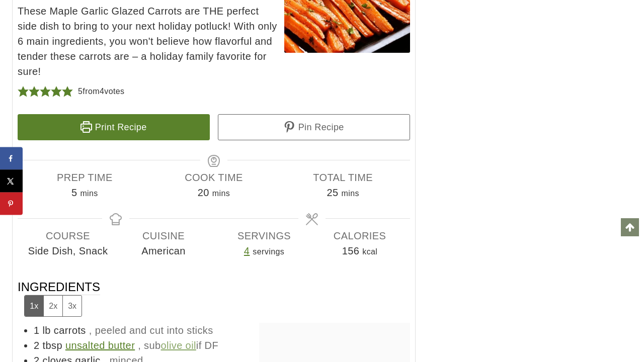  I want to click on button: Adjust servings by 1x, so click(34, 305).